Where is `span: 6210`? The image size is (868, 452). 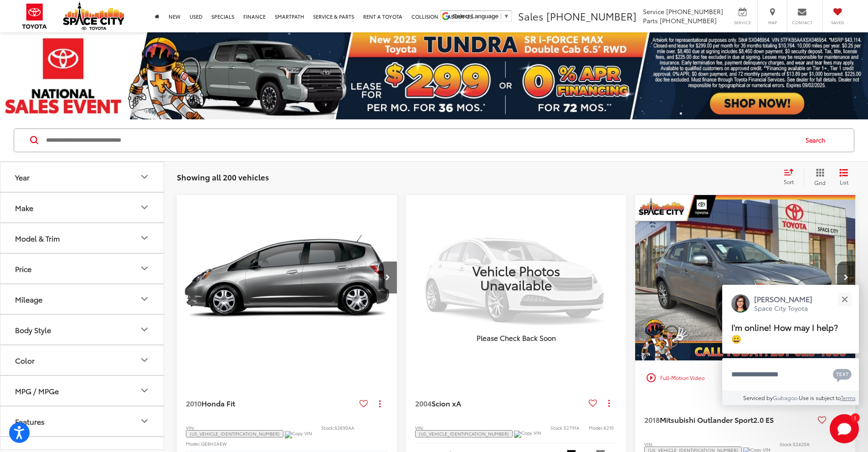 span: 6210 is located at coordinates (609, 428).